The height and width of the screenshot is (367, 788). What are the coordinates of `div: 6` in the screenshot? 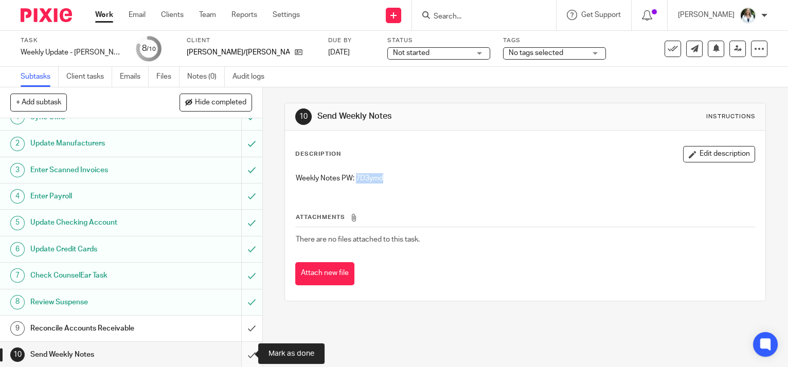 It's located at (17, 250).